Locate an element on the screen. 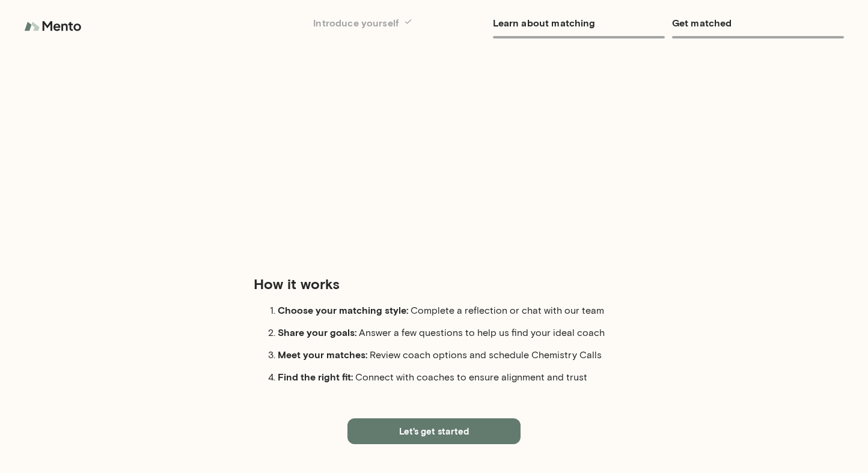 The width and height of the screenshot is (868, 473). img: logo is located at coordinates (54, 26).